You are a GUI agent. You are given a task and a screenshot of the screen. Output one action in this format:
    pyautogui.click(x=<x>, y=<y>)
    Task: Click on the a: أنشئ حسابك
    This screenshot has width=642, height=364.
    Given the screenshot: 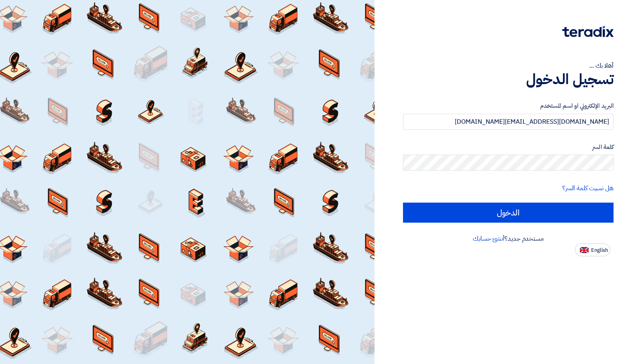 What is the action you would take?
    pyautogui.click(x=489, y=239)
    